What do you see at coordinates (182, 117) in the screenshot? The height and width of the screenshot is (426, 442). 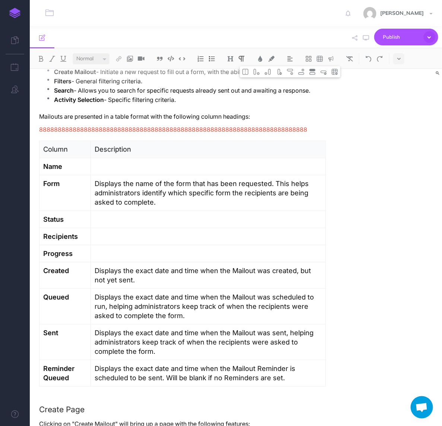 I see `p: Mailouts are presented in a table format with the following column headings:` at bounding box center [182, 117].